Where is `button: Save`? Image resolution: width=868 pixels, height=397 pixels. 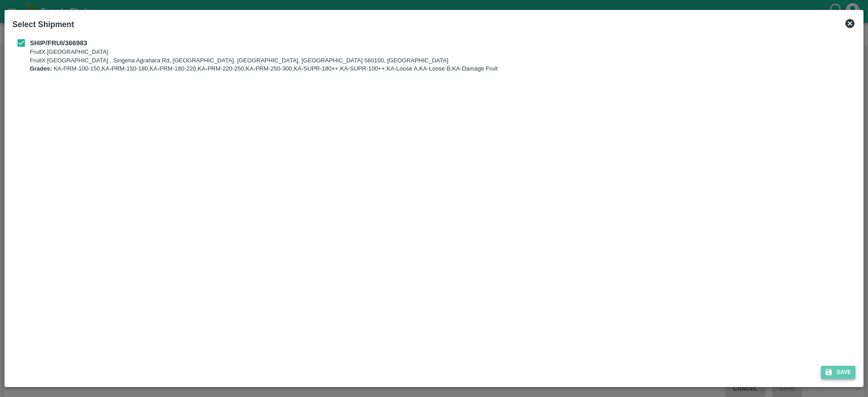
button: Save is located at coordinates (838, 373).